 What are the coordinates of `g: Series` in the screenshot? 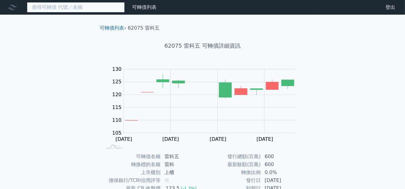 It's located at (210, 98).